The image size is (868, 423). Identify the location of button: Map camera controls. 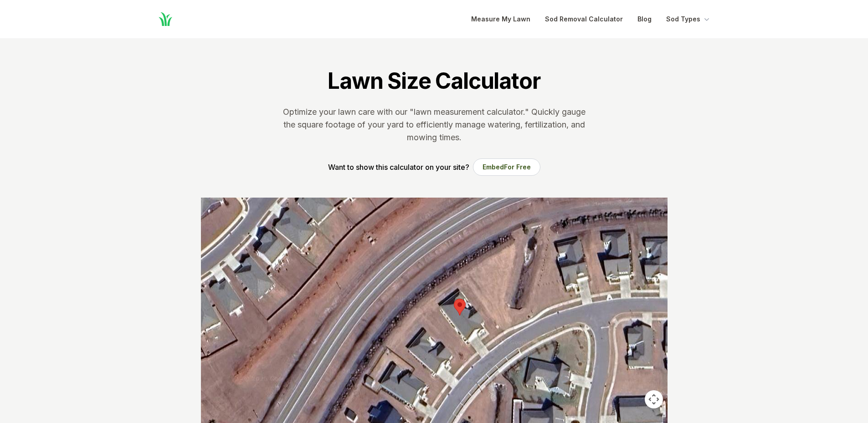
(654, 399).